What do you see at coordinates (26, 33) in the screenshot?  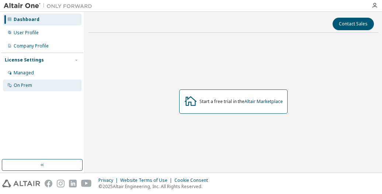 I see `div: User Profile` at bounding box center [26, 33].